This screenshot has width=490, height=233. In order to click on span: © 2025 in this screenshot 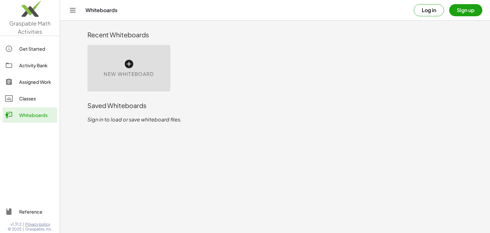, I will do `click(14, 229)`.